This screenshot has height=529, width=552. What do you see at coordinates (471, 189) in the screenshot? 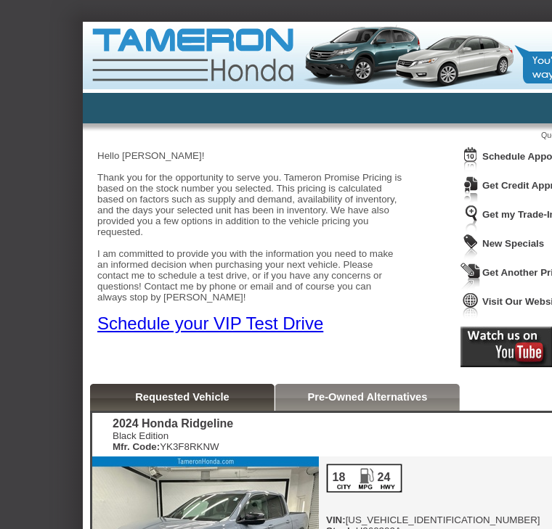
I see `img: Icon_CreditApproval.png` at bounding box center [471, 189].